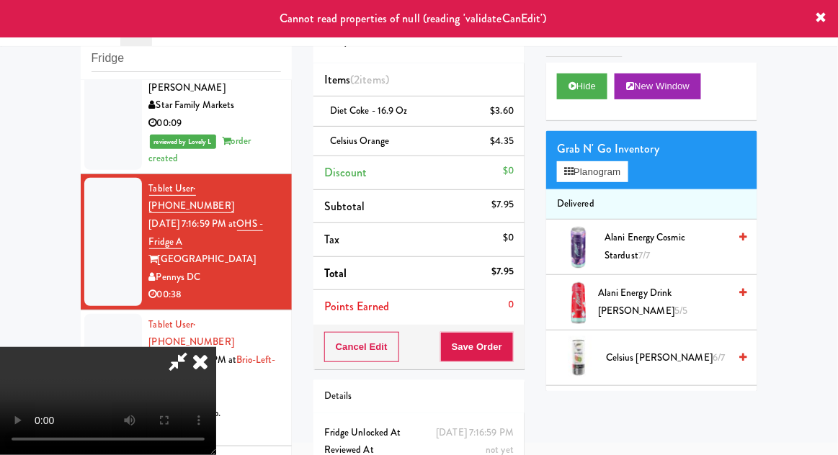 Image resolution: width=838 pixels, height=455 pixels. I want to click on div: 00:38, so click(215, 295).